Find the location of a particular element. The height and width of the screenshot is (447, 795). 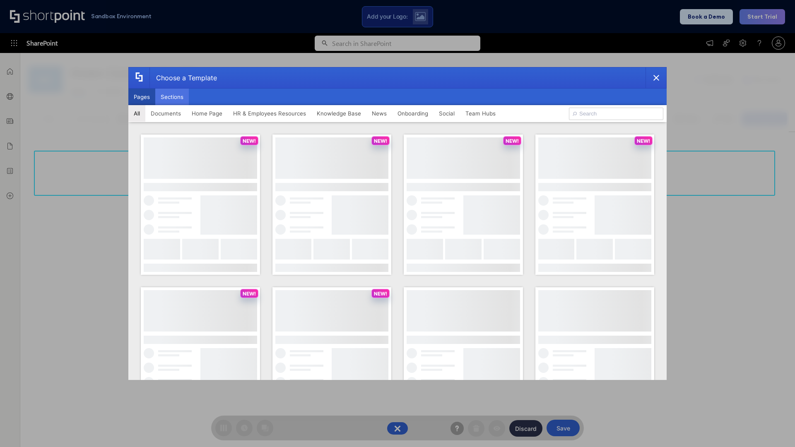

div: template selector is located at coordinates (397, 224).